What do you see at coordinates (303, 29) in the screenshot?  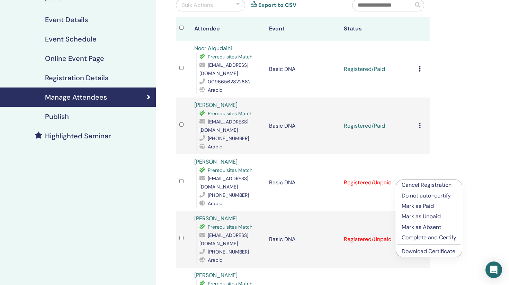 I see `th: Event` at bounding box center [303, 29].